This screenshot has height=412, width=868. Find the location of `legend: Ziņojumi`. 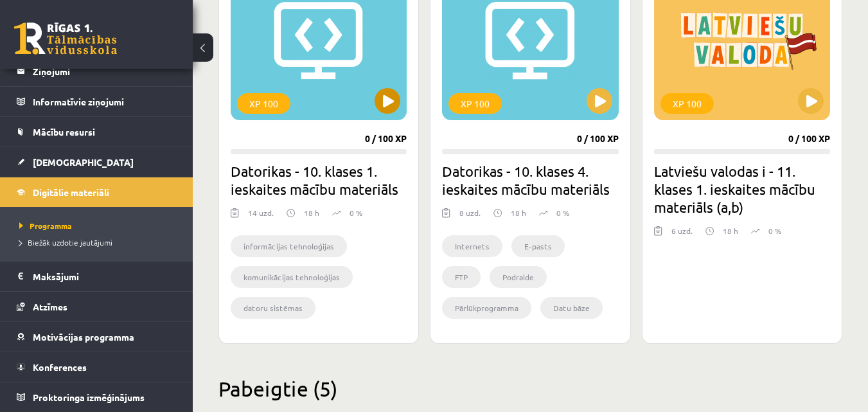

legend: Ziņojumi is located at coordinates (105, 71).